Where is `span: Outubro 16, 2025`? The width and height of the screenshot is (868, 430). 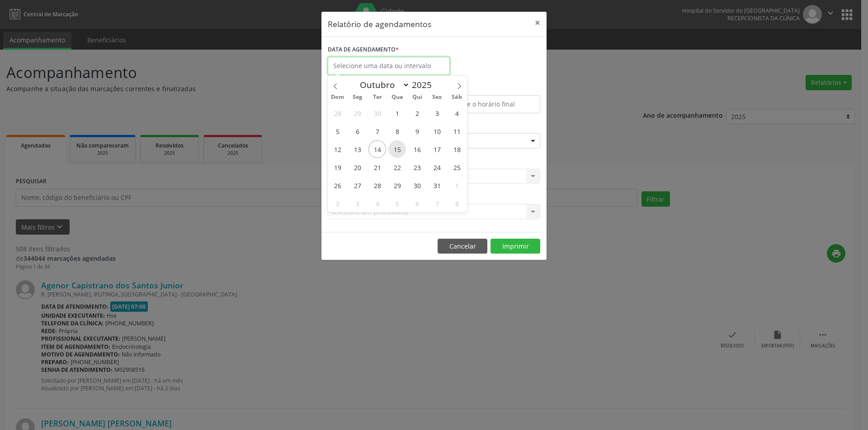
span: Outubro 16, 2025 is located at coordinates (416, 149).